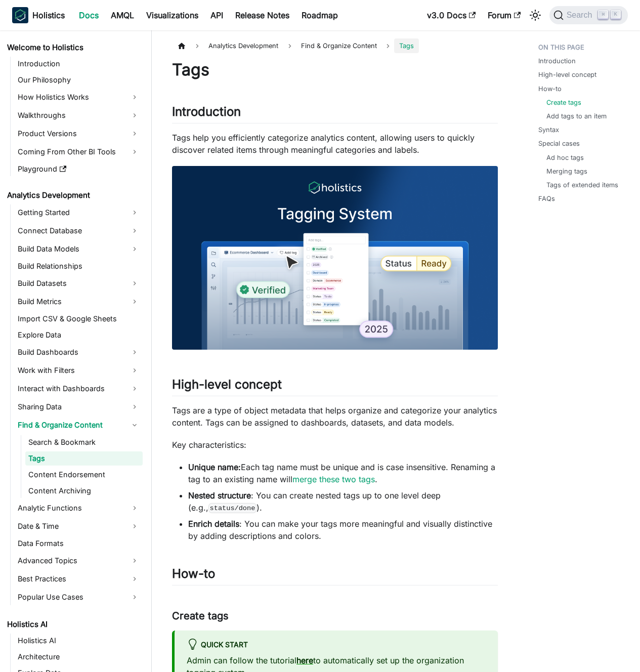 Image resolution: width=640 pixels, height=672 pixels. What do you see at coordinates (78, 597) in the screenshot?
I see `a: Popular Use Cases` at bounding box center [78, 597].